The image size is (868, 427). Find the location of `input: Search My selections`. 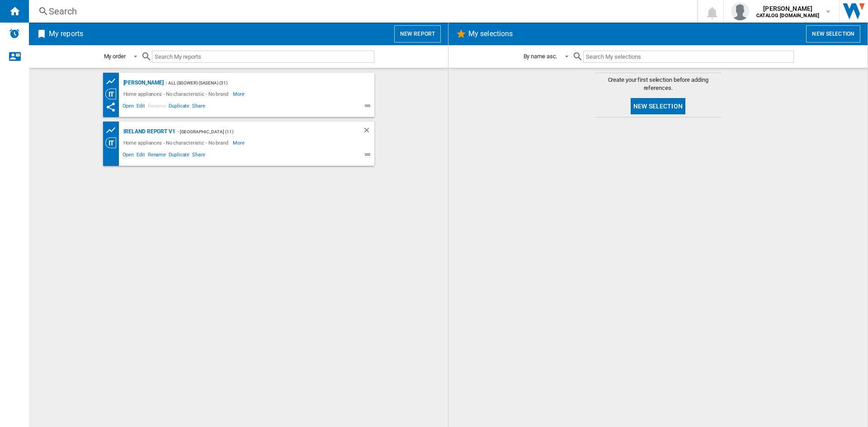

input: Search My selections is located at coordinates (688, 56).